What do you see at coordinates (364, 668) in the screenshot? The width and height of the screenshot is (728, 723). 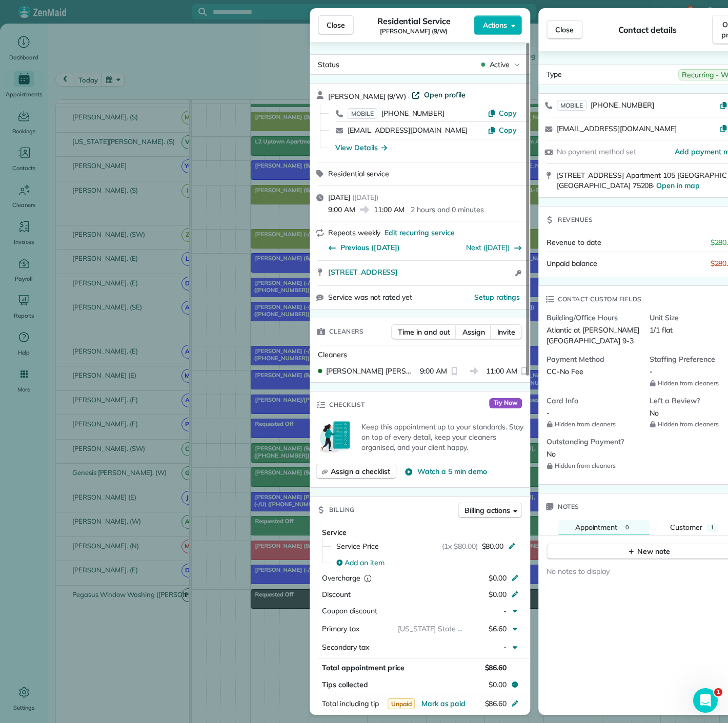 I see `span: Total appointment price` at bounding box center [364, 668].